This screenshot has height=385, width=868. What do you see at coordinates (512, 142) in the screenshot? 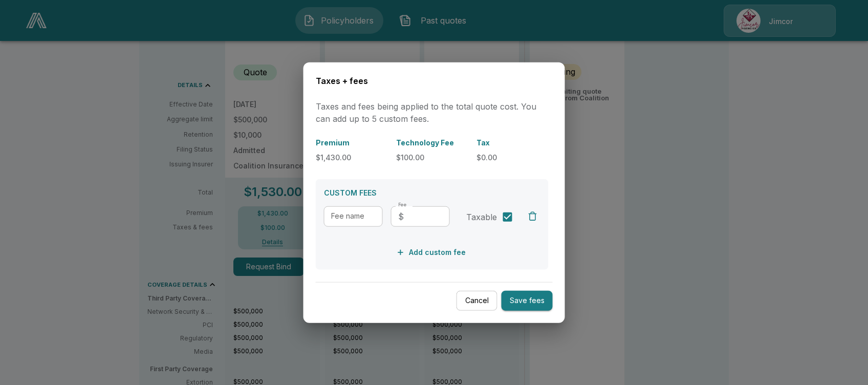
I see `p: Tax` at bounding box center [512, 142].